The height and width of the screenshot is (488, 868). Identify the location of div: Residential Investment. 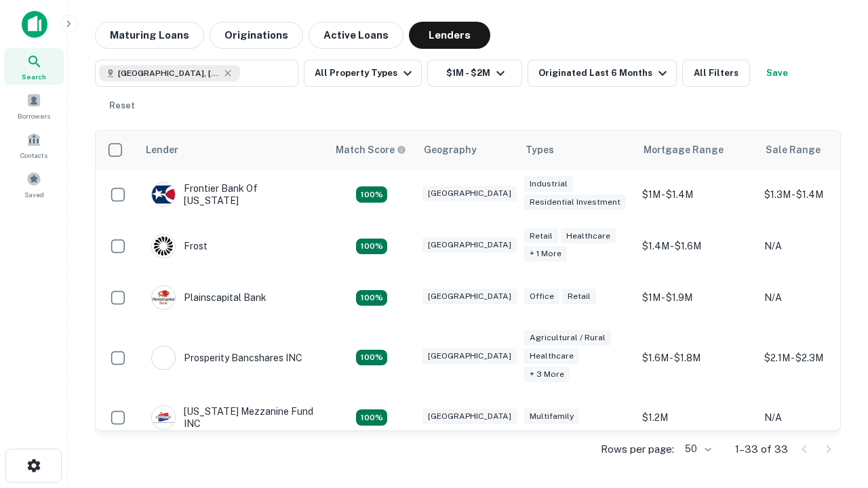
(575, 202).